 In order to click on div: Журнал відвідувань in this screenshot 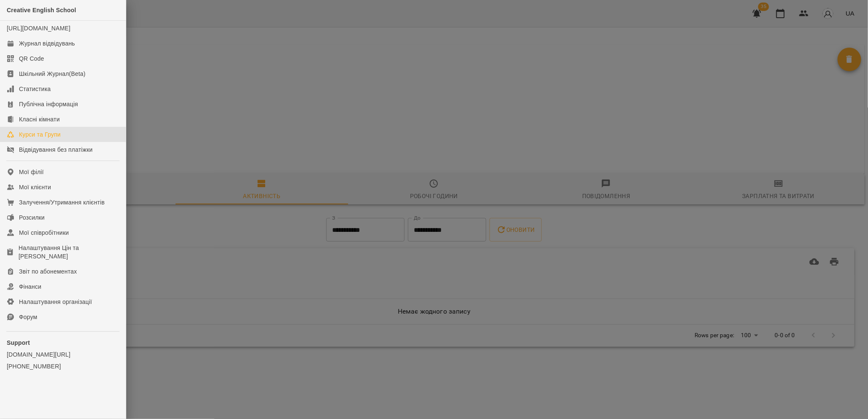, I will do `click(47, 43)`.